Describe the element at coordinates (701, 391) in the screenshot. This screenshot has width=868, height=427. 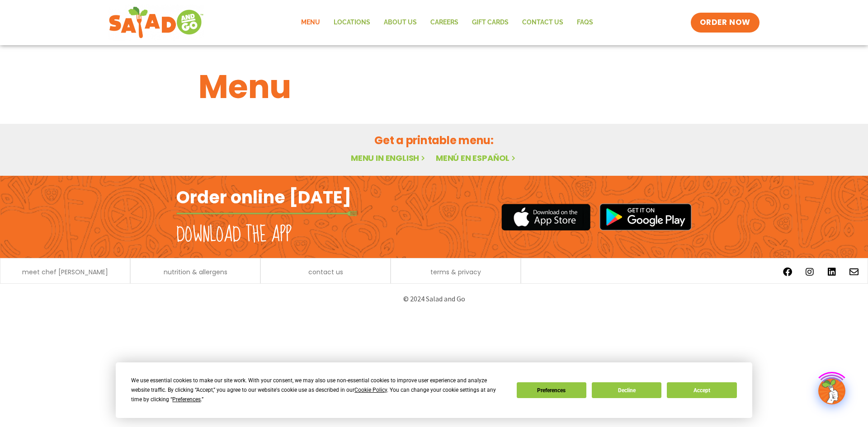
I see `button: Accept` at that location.